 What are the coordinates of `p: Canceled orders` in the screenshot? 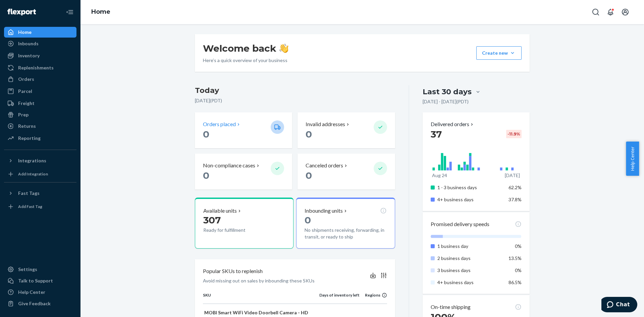 It's located at (325, 165).